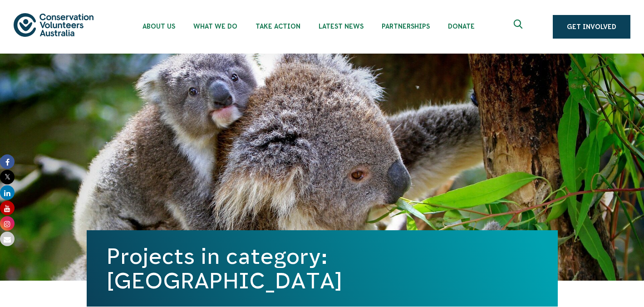  Describe the element at coordinates (519, 27) in the screenshot. I see `button: Expand search box Close search box` at that location.